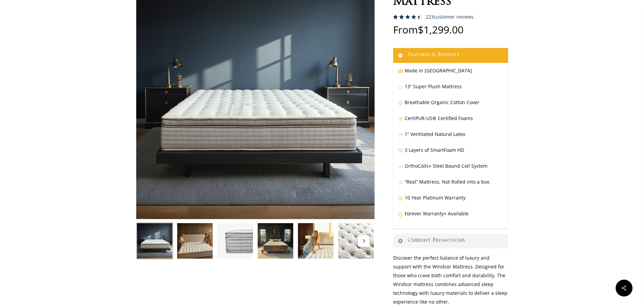 This screenshot has width=644, height=308. What do you see at coordinates (451, 36) in the screenshot?
I see `p: From` at bounding box center [451, 36].